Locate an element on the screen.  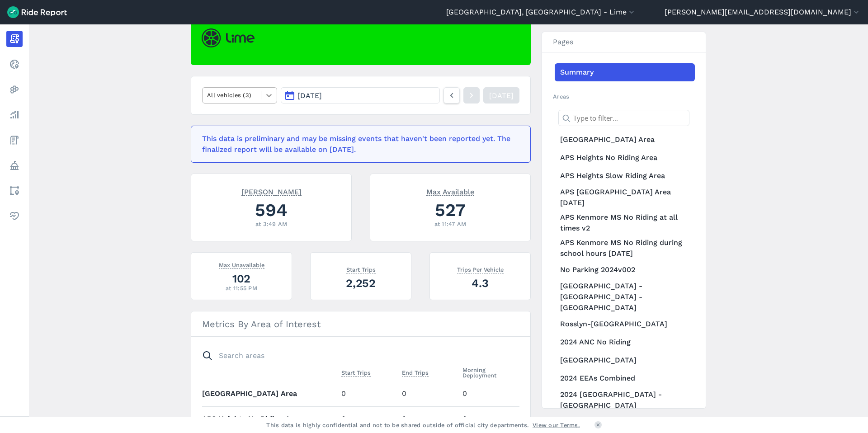
span: Max Unavailable is located at coordinates (241, 264).